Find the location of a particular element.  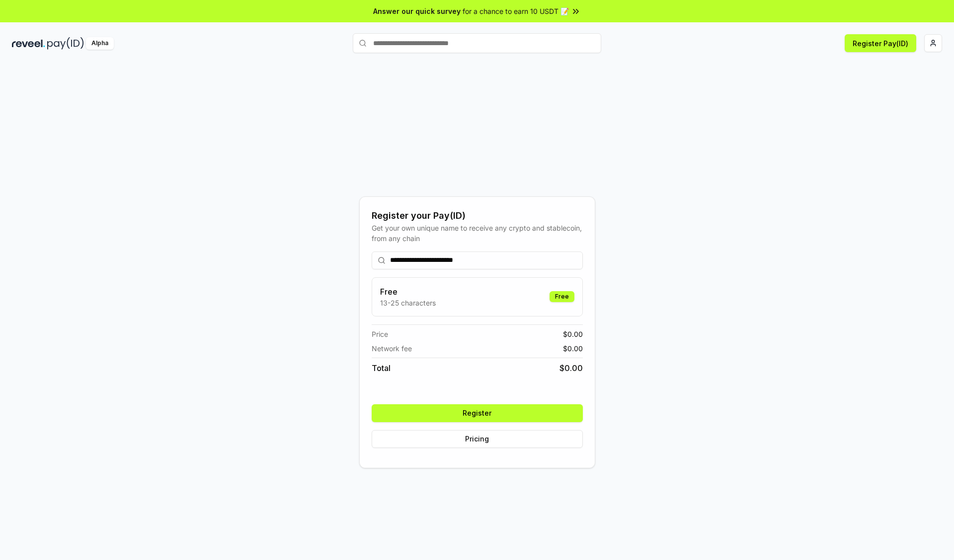

span: Price is located at coordinates (379, 334).